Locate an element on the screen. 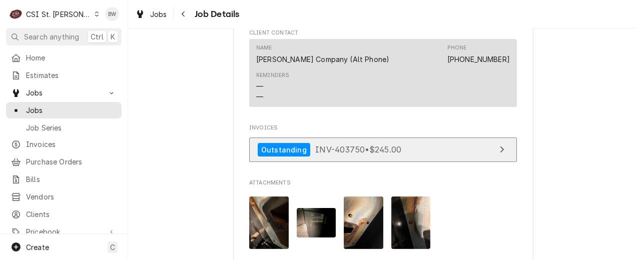 This screenshot has height=260, width=638. a: Invoices is located at coordinates (64, 144).